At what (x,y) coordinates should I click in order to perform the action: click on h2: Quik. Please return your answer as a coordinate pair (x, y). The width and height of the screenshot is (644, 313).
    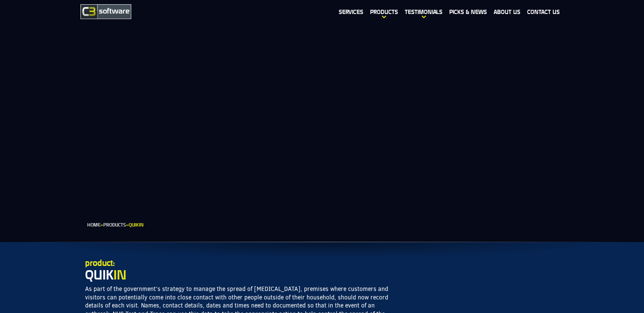
    Looking at the image, I should click on (322, 275).